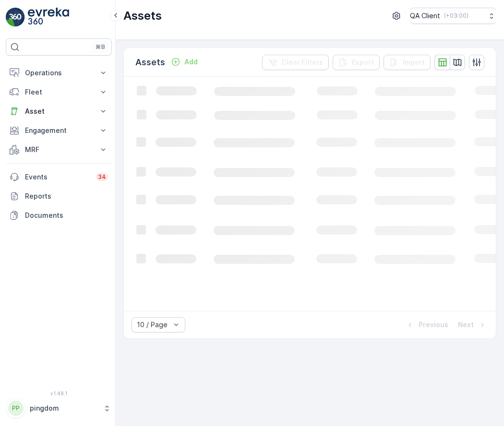 The height and width of the screenshot is (426, 504). I want to click on p: Next, so click(465, 325).